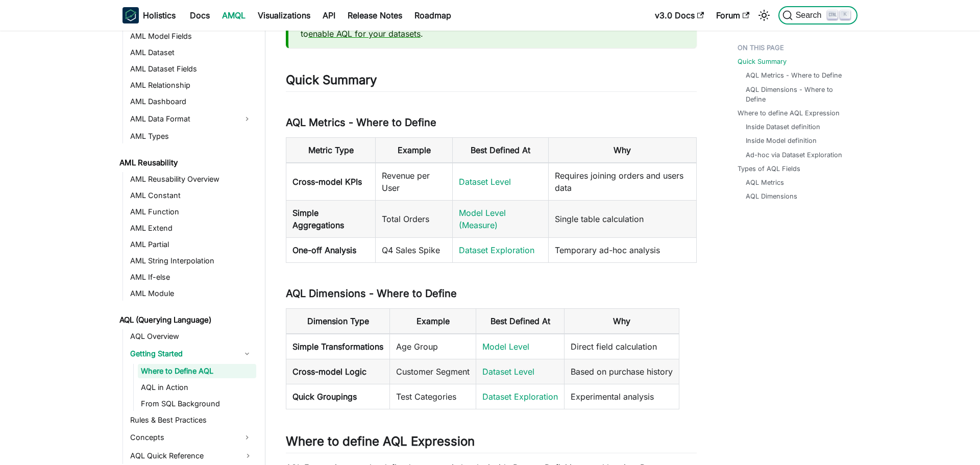 This screenshot has width=980, height=465. I want to click on td: Test Categories, so click(432, 396).